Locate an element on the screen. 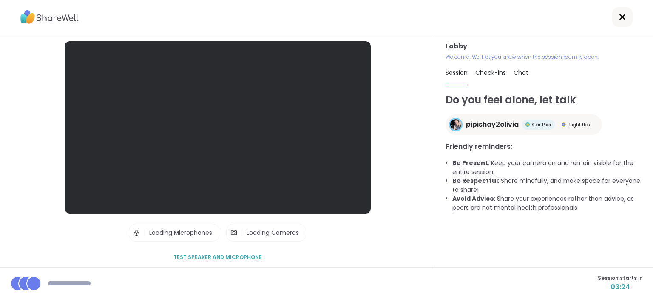 The image size is (653, 299). li: : Share your experiences rather than advice, as peers are not mental health professionals. is located at coordinates (547, 203).